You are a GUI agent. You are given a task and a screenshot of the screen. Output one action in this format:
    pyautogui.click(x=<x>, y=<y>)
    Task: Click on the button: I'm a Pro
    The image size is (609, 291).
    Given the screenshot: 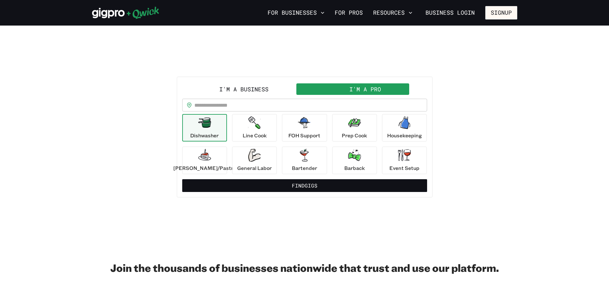 What is the action you would take?
    pyautogui.click(x=365, y=89)
    